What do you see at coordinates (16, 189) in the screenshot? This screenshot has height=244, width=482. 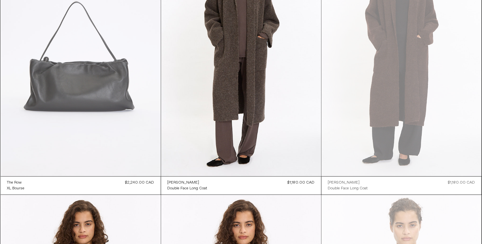 I see `a: XL Bourse` at bounding box center [16, 189].